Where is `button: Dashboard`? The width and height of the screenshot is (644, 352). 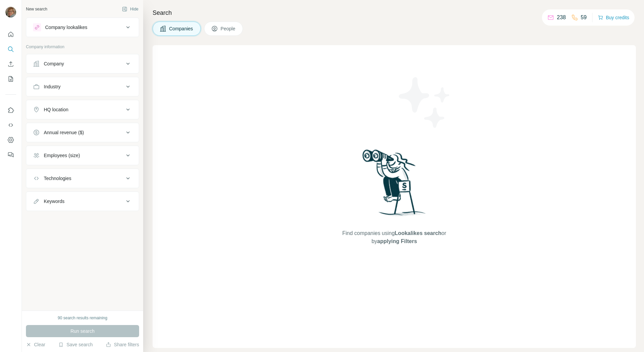
button: Dashboard is located at coordinates (11, 140).